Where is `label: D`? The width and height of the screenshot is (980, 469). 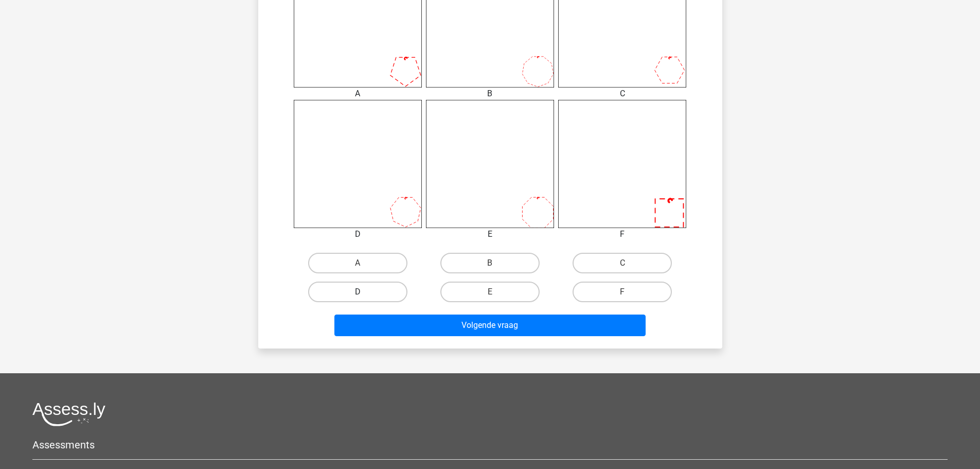
label: D is located at coordinates (358, 292).